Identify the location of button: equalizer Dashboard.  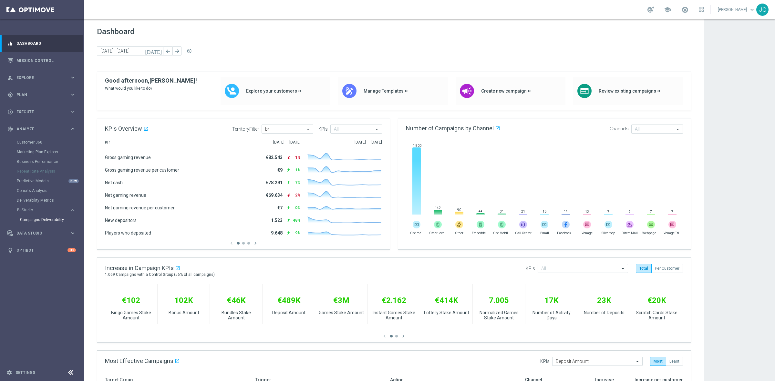
(42, 44).